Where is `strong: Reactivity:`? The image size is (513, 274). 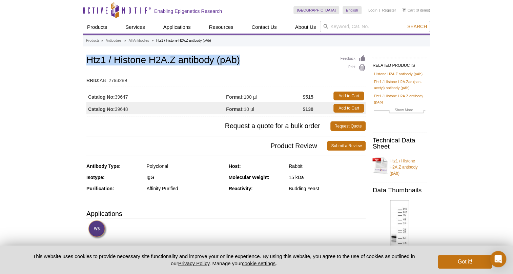
strong: Reactivity: is located at coordinates (240, 188).